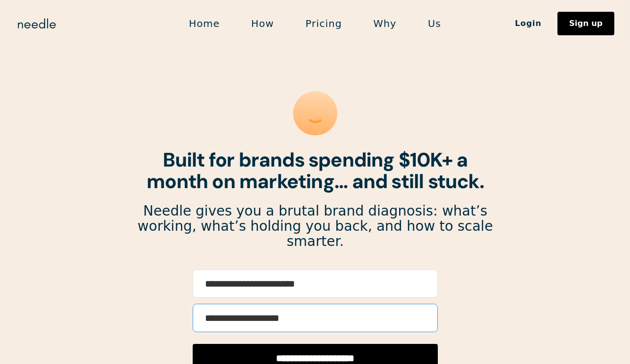 This screenshot has width=630, height=364. Describe the element at coordinates (204, 23) in the screenshot. I see `a: Home` at that location.